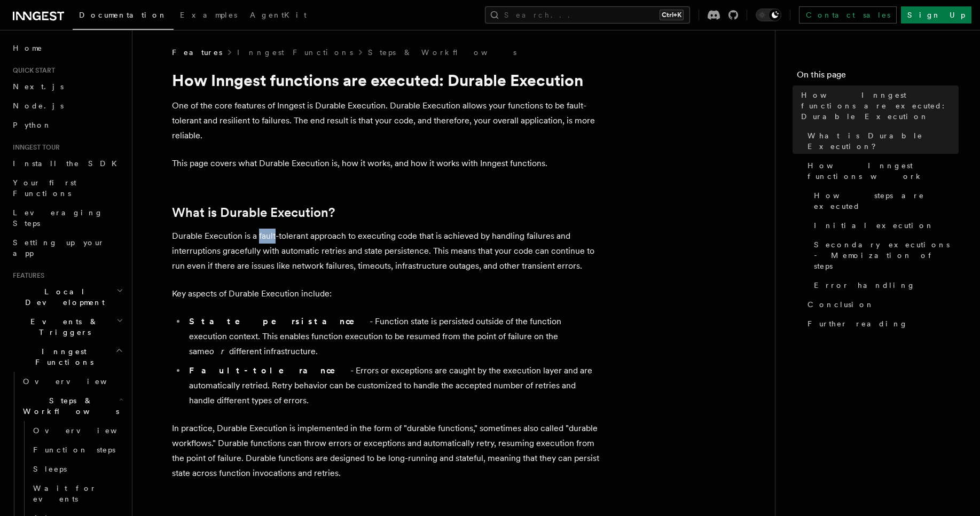 The width and height of the screenshot is (980, 516). I want to click on kbd: Ctrl+K, so click(671, 15).